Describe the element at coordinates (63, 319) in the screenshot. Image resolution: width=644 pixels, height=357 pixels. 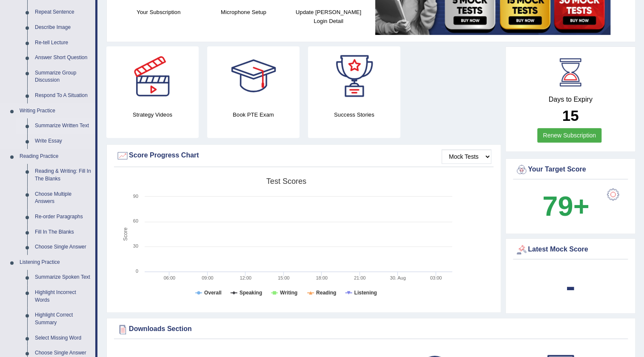
I see `a: Highlight Correct Summary` at that location.